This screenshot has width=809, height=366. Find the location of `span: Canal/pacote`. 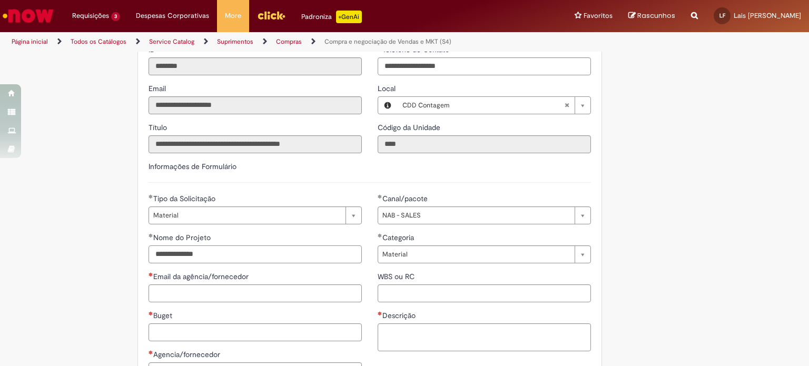

span: Canal/pacote is located at coordinates (406, 199).